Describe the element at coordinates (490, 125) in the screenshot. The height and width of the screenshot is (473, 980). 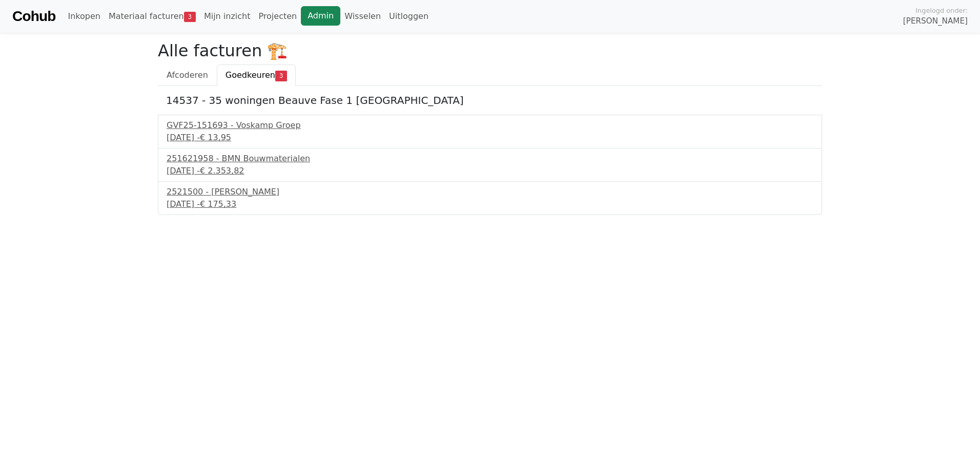
I see `div: GVF25-151693 - Voskamp Groep` at that location.